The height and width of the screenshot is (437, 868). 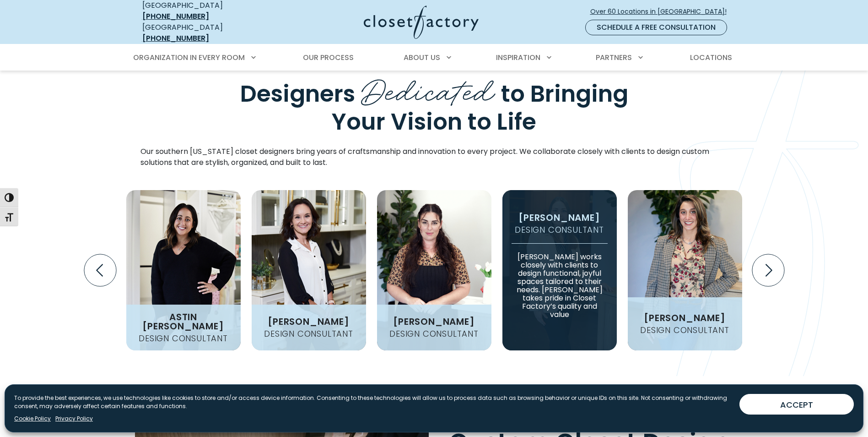 What do you see at coordinates (328, 57) in the screenshot?
I see `span: Our Process` at bounding box center [328, 57].